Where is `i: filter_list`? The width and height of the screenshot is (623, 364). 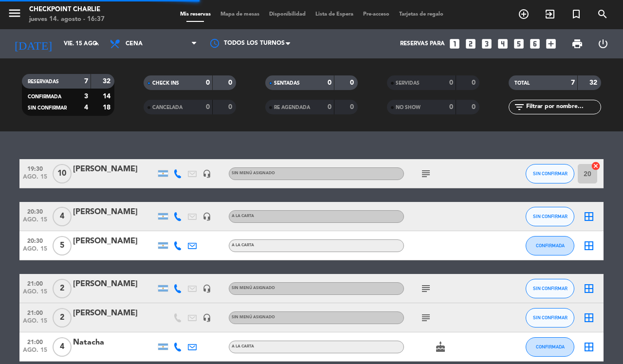 i: filter_list is located at coordinates (519, 107).